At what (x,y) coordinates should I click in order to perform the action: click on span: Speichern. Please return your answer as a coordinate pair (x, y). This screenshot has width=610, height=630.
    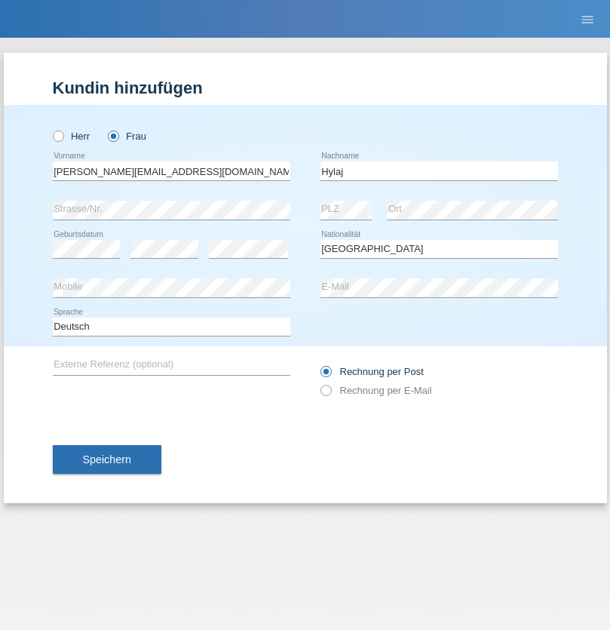
    Looking at the image, I should click on (107, 459).